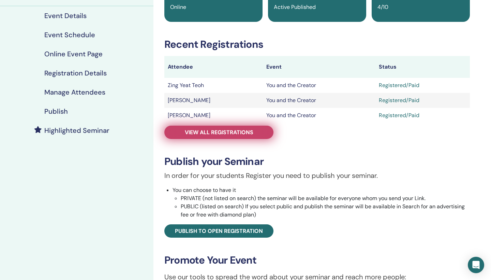  What do you see at coordinates (75, 92) in the screenshot?
I see `h4: Manage Attendees` at bounding box center [75, 92].